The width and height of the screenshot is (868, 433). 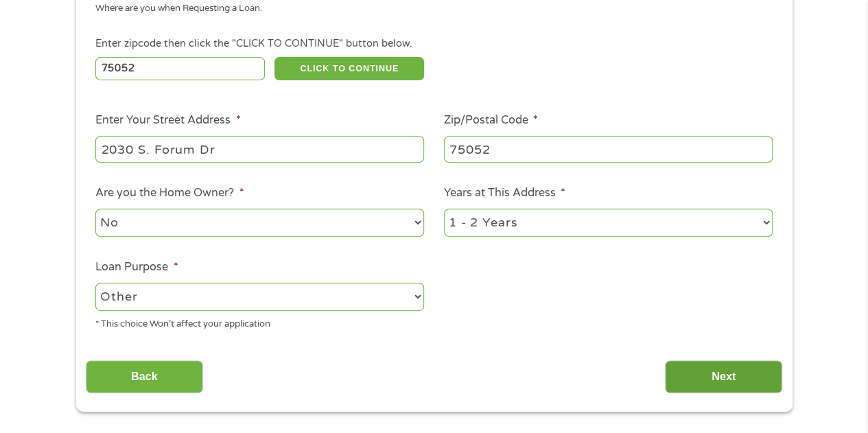 What do you see at coordinates (434, 44) in the screenshot?
I see `div: Enter zipcode then click the "CLICK TO CONTINUE" button below.` at bounding box center [434, 44].